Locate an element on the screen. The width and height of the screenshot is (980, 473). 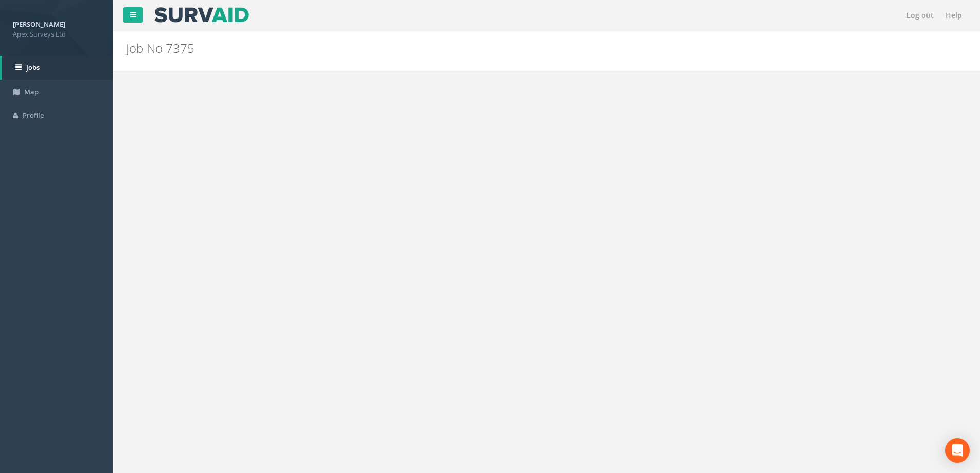
div: Open Intercom Messenger is located at coordinates (958, 450).